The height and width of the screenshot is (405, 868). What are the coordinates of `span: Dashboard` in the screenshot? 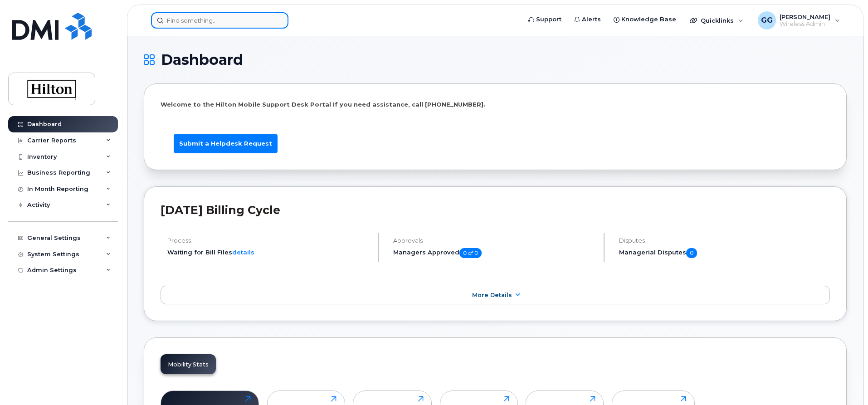 It's located at (202, 60).